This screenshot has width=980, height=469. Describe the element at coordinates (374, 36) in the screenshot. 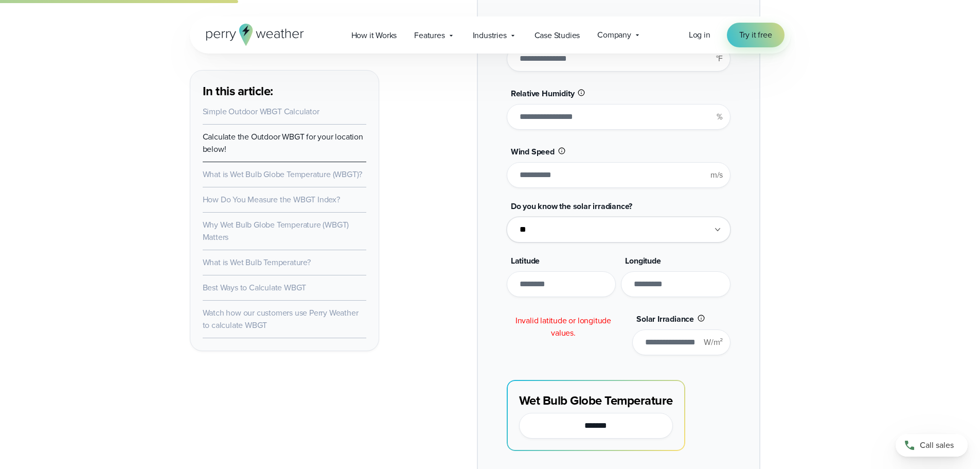

I see `span: How it Works` at that location.